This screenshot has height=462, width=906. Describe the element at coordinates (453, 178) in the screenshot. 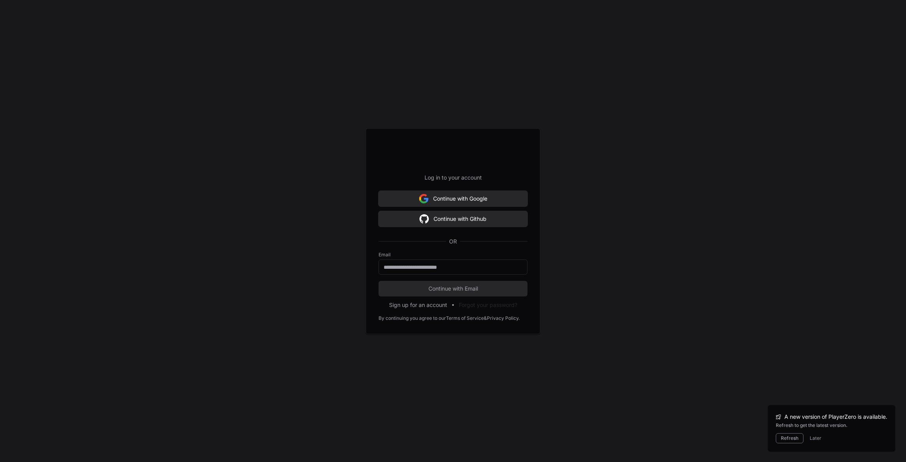

I see `p: Log in to your account` at that location.